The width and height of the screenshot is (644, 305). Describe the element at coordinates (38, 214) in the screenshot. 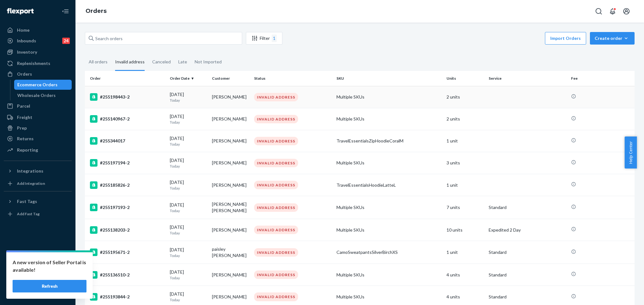

I see `a: Add Fast Tag` at that location.